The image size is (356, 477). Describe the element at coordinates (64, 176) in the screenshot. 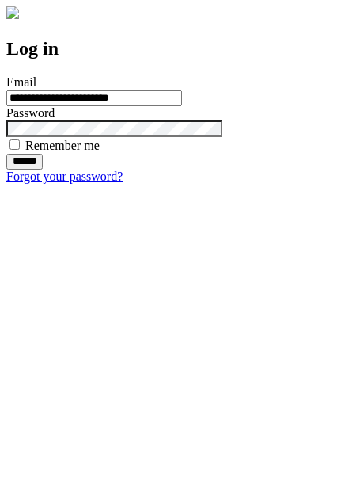

I see `a: Forgot your password?` at that location.